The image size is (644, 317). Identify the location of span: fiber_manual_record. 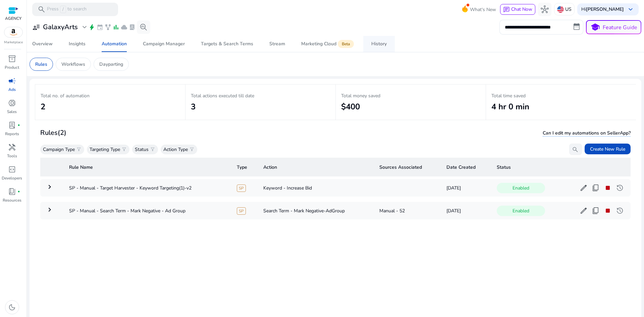
(19, 125).